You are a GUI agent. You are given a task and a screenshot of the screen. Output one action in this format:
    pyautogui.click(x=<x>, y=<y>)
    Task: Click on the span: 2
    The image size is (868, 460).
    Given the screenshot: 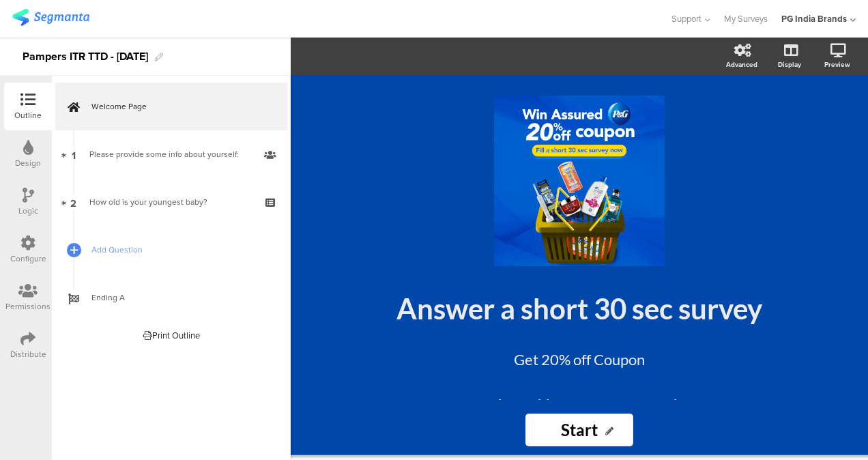 What is the action you would take?
    pyautogui.click(x=73, y=202)
    